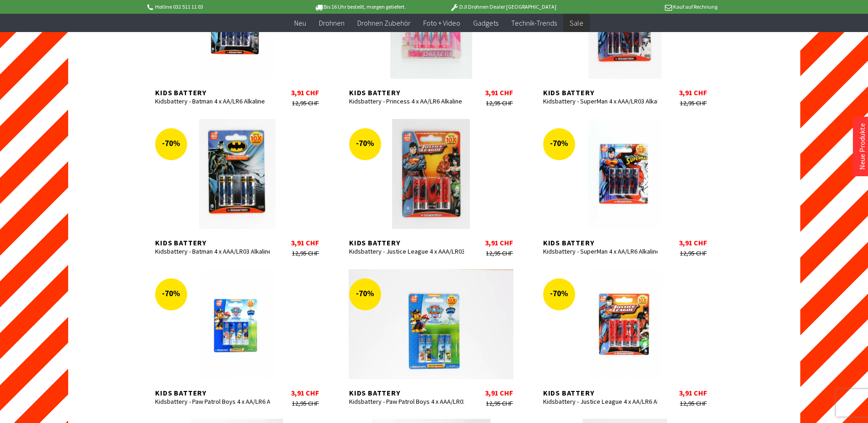 The image size is (868, 423). I want to click on div: Kidsbattery - Batman 4 x AAA/LR03 Alkaline, so click(213, 252).